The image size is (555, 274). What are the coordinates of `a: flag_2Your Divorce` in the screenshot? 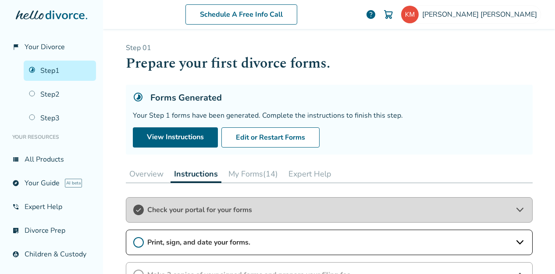 It's located at (51, 47).